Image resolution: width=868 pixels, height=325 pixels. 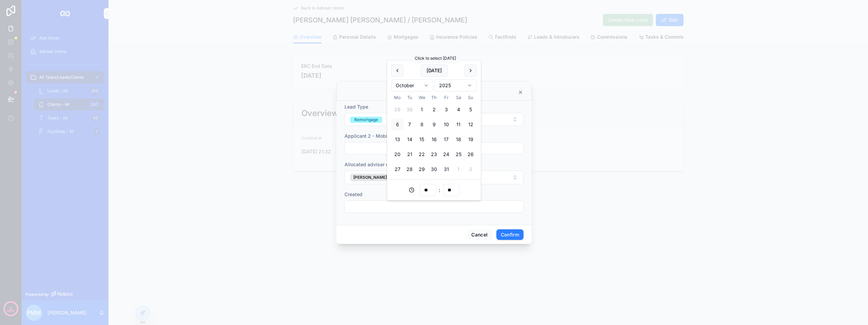 What do you see at coordinates (366, 120) in the screenshot?
I see `div: Remortgage` at bounding box center [366, 120].